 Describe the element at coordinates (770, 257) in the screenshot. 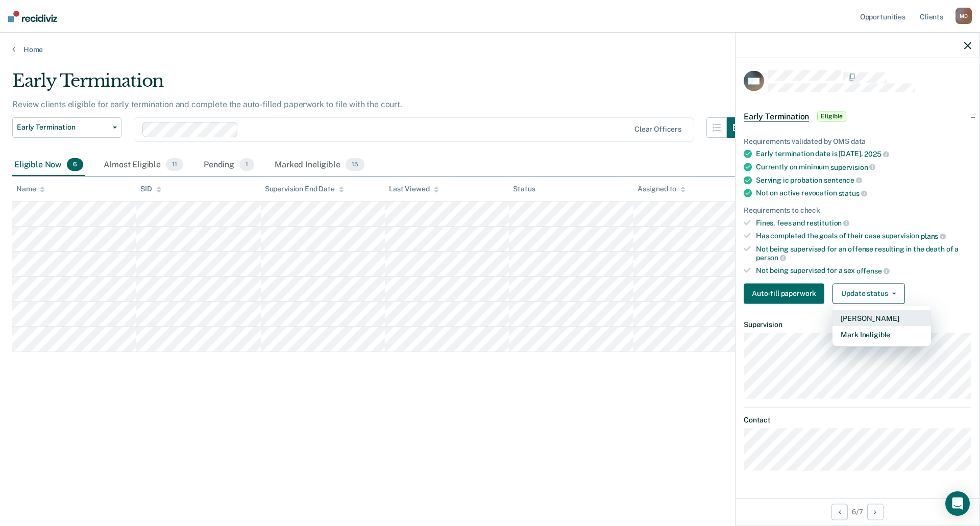

I see `span: person` at that location.